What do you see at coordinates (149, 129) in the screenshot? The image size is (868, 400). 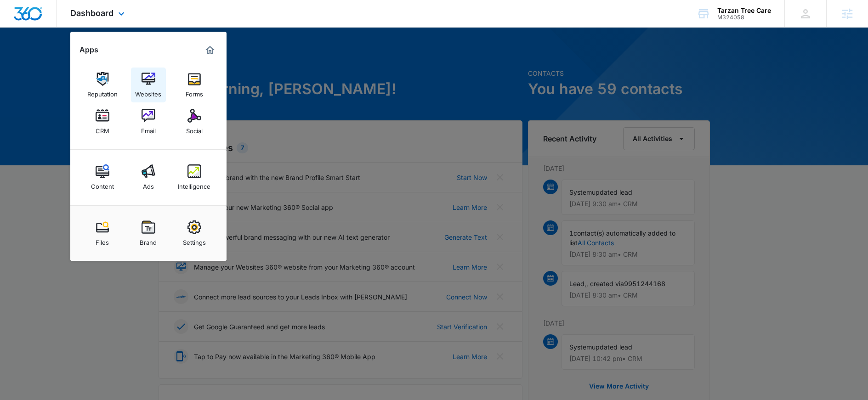 I see `div: Email` at bounding box center [149, 129].